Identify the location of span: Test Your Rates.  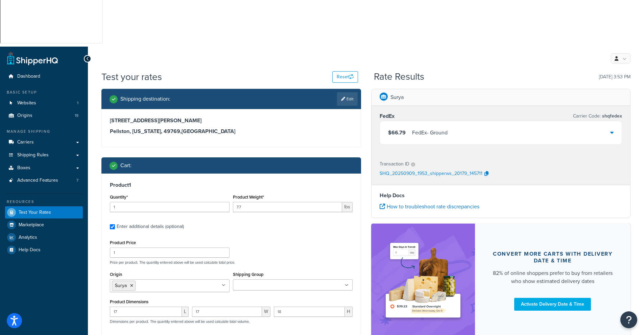
(35, 213).